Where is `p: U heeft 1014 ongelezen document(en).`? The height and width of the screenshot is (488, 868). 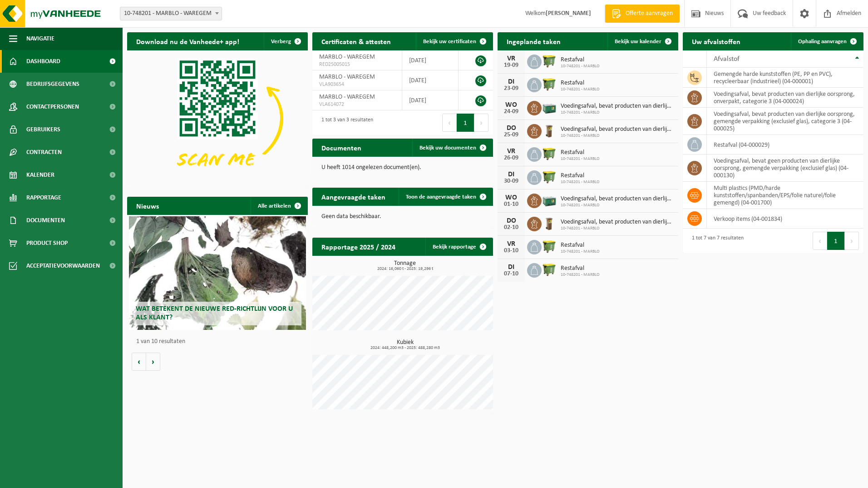
p: U heeft 1014 ongelezen document(en). is located at coordinates (402, 168).